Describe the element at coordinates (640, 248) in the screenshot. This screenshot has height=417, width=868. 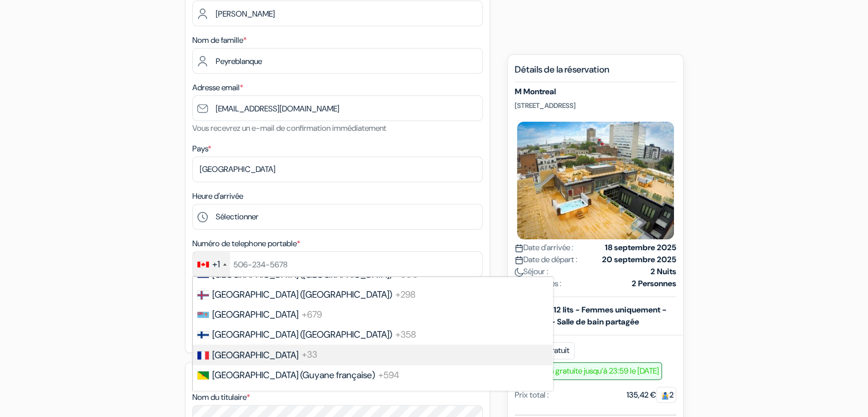
I see `strong: 18 septembre 2025` at that location.